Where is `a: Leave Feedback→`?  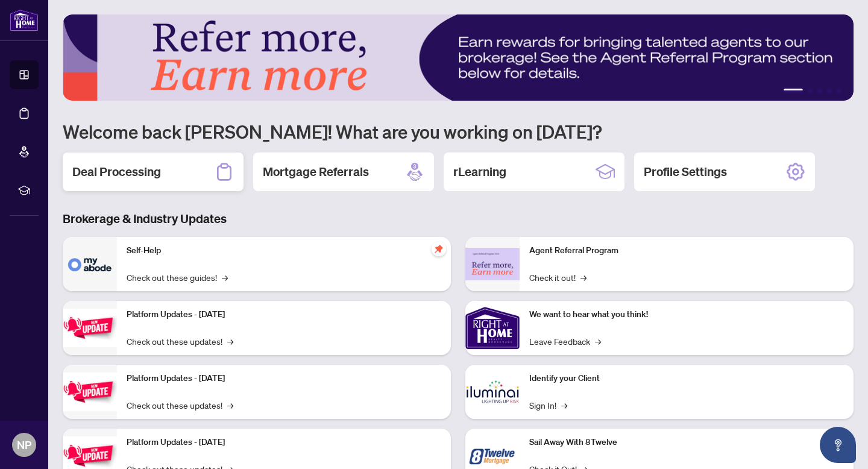
a: Leave Feedback→ is located at coordinates (565, 341).